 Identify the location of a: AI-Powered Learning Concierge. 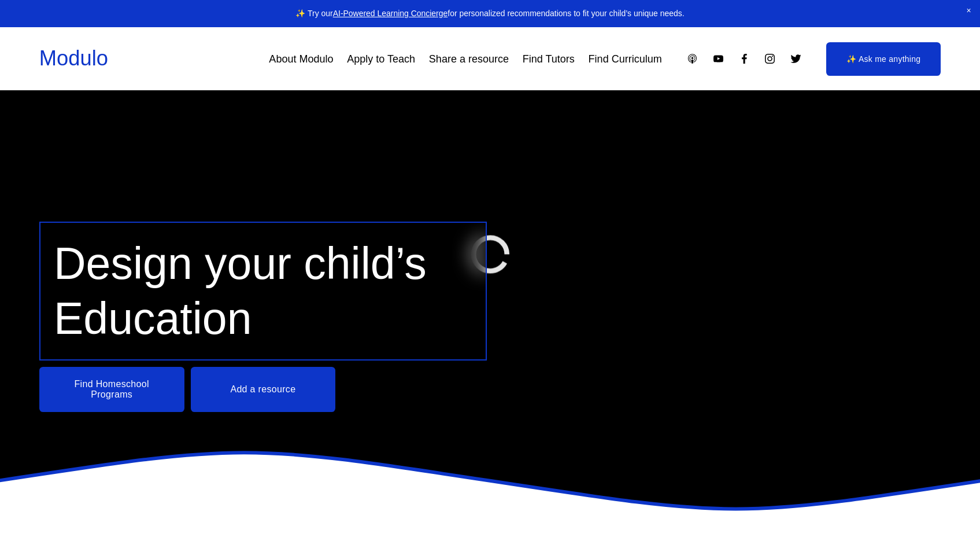
(390, 14).